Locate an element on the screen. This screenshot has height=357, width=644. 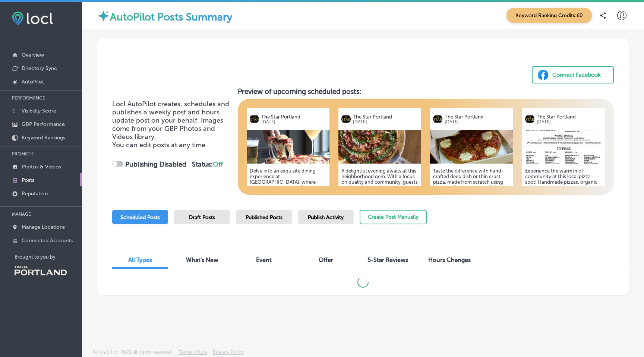
h3: Preview of upcoming scheduled posts: is located at coordinates (426, 92).